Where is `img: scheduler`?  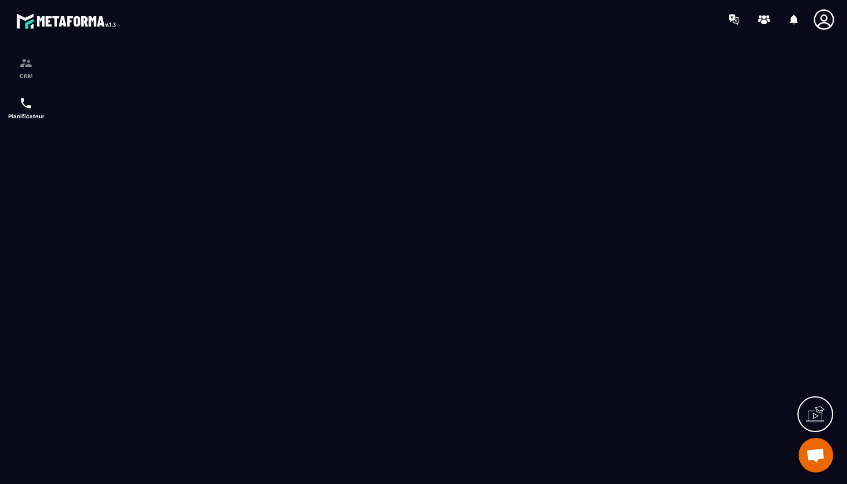
img: scheduler is located at coordinates (26, 103).